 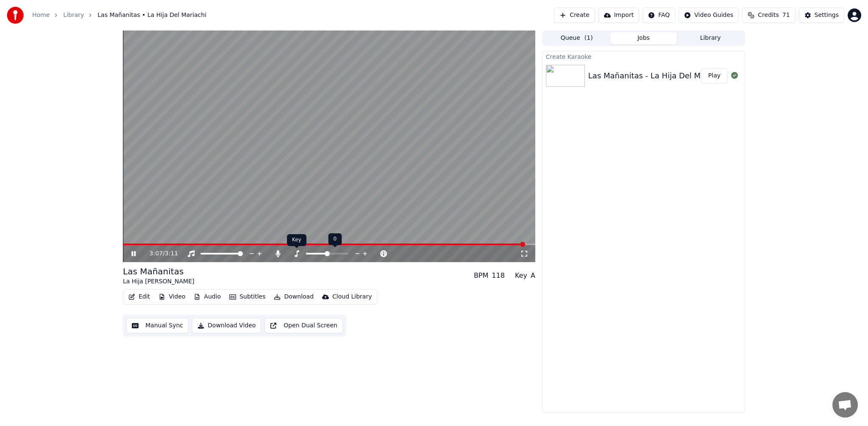 I want to click on button: Create, so click(x=574, y=15).